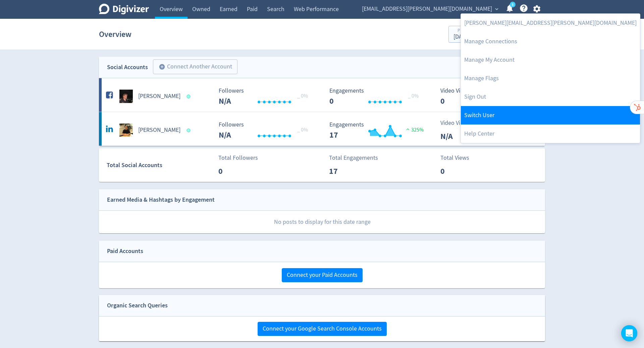 This screenshot has width=644, height=348. Describe the element at coordinates (629, 333) in the screenshot. I see `div: Open Intercom Messenger` at that location.